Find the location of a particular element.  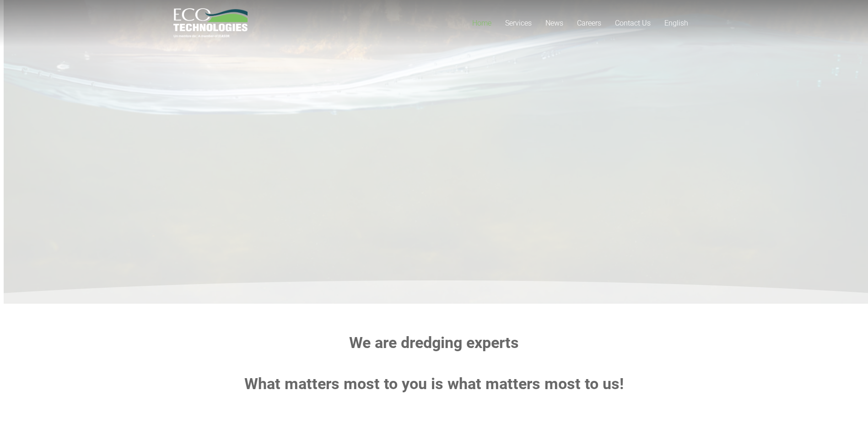

a: logo_EcoTech_ASDR_RGB is located at coordinates (210, 23).